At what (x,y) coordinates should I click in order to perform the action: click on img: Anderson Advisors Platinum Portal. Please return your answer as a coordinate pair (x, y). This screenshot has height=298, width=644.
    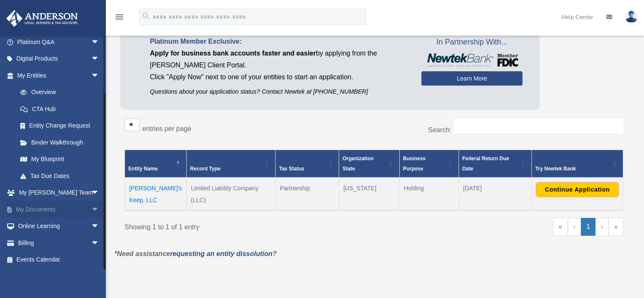
    Looking at the image, I should click on (42, 18).